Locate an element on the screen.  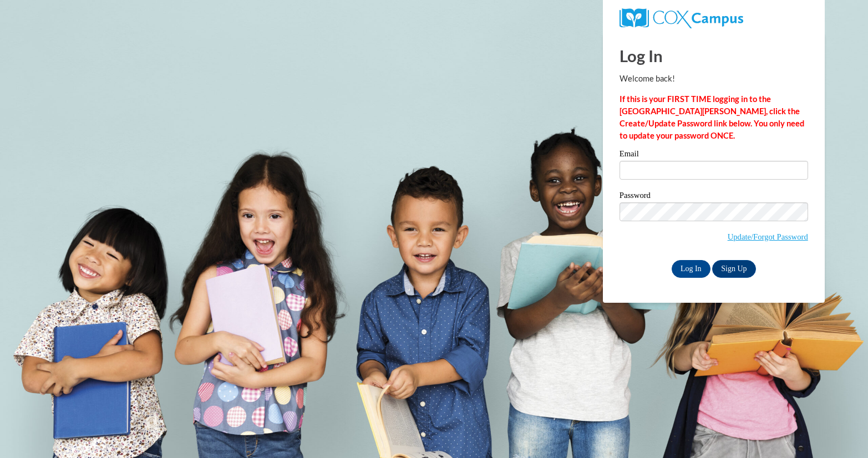
a: Sign Up is located at coordinates (734, 269).